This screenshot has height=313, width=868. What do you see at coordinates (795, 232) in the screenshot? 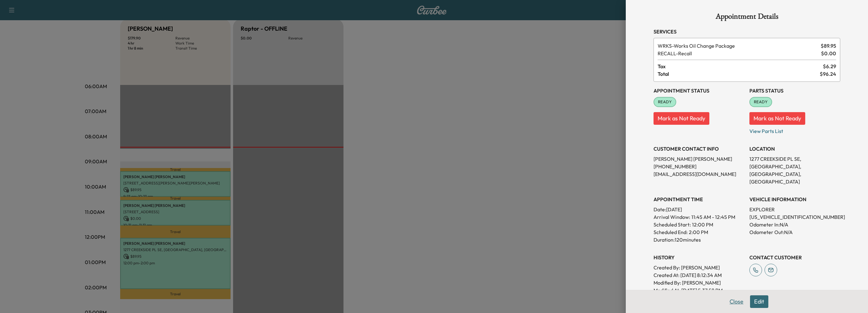
I see `p: Odometer Out: N/A` at bounding box center [795, 232].